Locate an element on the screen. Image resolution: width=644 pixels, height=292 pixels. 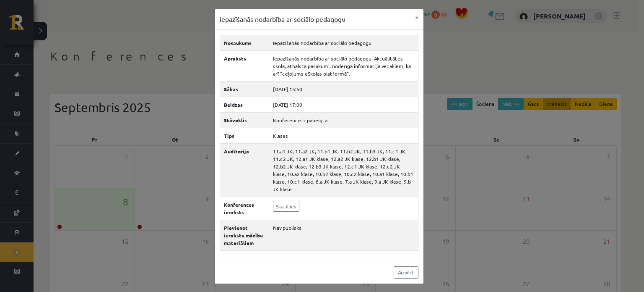
th: Stāvoklis is located at coordinates (244, 119).